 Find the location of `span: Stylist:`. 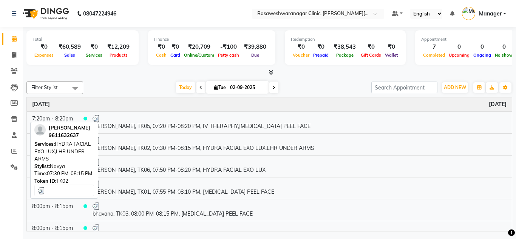

span: Stylist: is located at coordinates (42, 166).